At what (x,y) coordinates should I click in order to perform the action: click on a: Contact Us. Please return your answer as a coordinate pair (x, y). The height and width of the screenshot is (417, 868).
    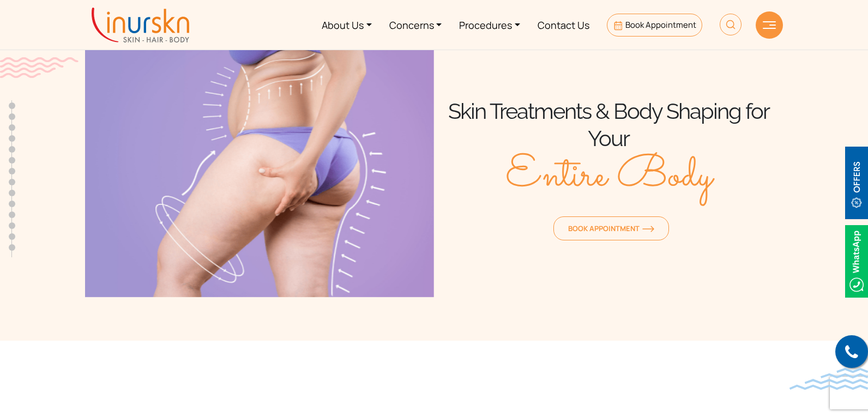
    Looking at the image, I should click on (563, 24).